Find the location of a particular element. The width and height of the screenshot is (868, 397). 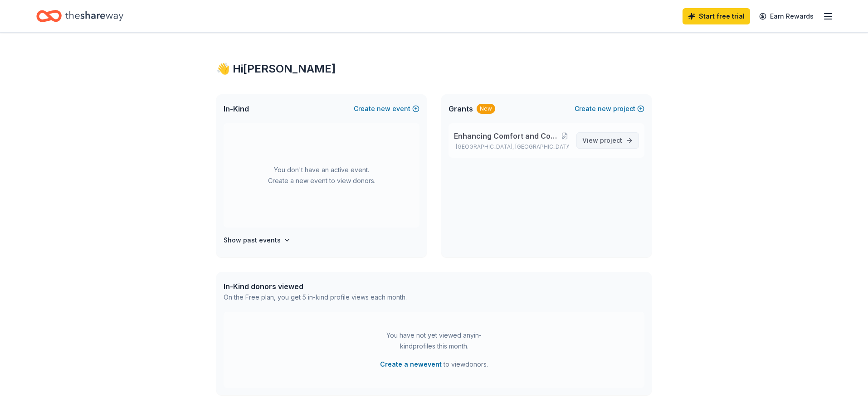

div: You have not yet viewed any in-kind profiles this month. is located at coordinates (434, 341).